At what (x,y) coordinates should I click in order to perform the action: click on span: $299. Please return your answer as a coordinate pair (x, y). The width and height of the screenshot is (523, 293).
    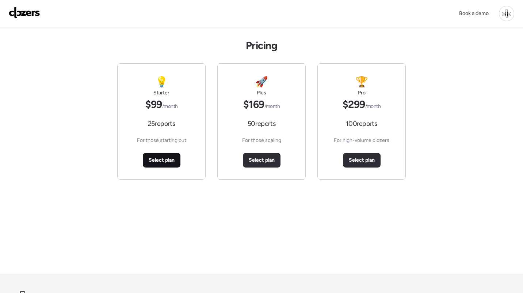
    Looking at the image, I should click on (362, 104).